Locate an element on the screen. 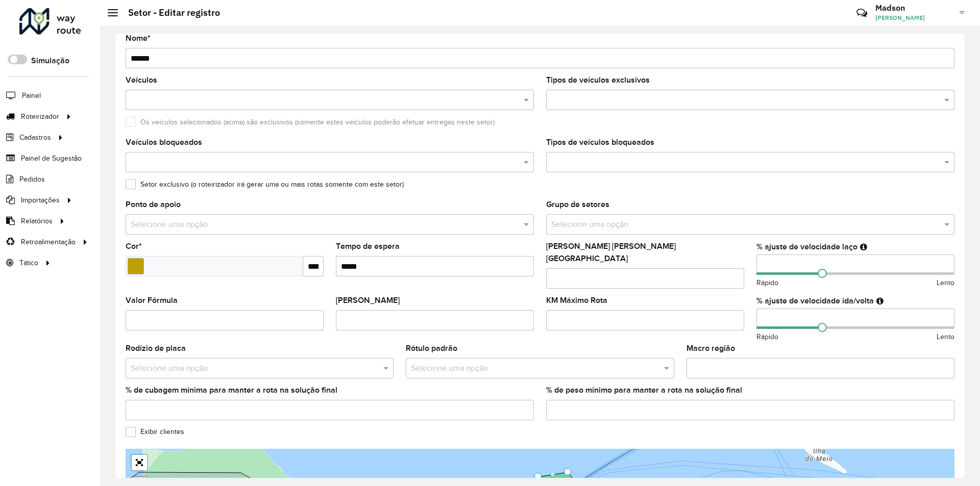 Image resolution: width=980 pixels, height=486 pixels. label: % de peso mínimo para manter a rota na solução final is located at coordinates (644, 390).